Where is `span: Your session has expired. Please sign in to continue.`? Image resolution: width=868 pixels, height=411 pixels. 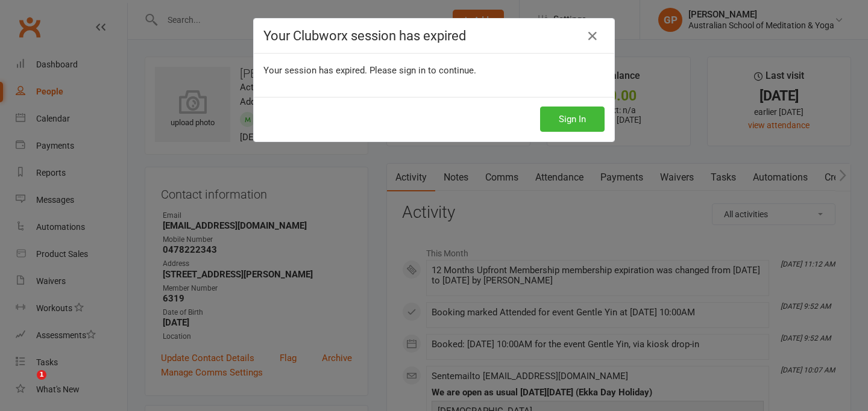
span: Your session has expired. Please sign in to continue. is located at coordinates (369, 71).